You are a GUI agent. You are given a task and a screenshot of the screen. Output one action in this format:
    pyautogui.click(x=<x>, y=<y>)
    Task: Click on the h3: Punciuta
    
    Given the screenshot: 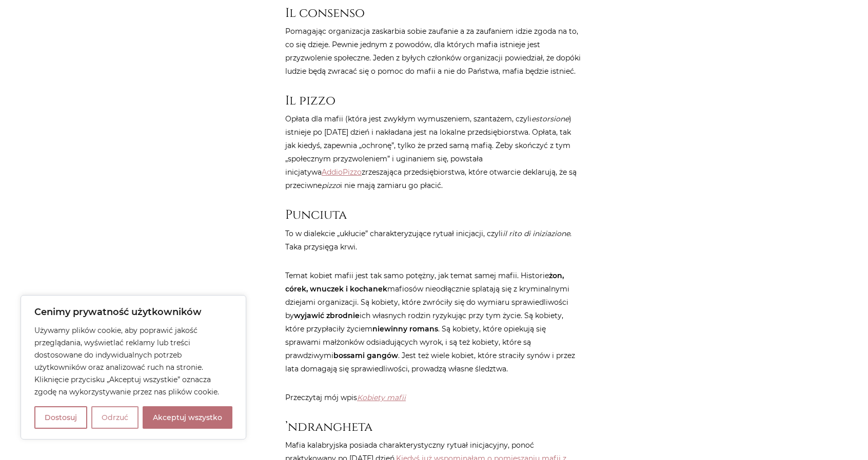 What is the action you would take?
    pyautogui.click(x=434, y=215)
    